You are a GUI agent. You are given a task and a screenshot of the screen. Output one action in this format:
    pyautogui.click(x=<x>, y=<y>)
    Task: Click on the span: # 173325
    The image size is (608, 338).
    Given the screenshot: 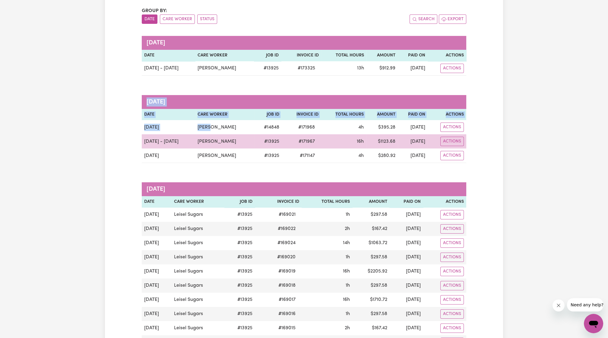 What is the action you would take?
    pyautogui.click(x=307, y=68)
    